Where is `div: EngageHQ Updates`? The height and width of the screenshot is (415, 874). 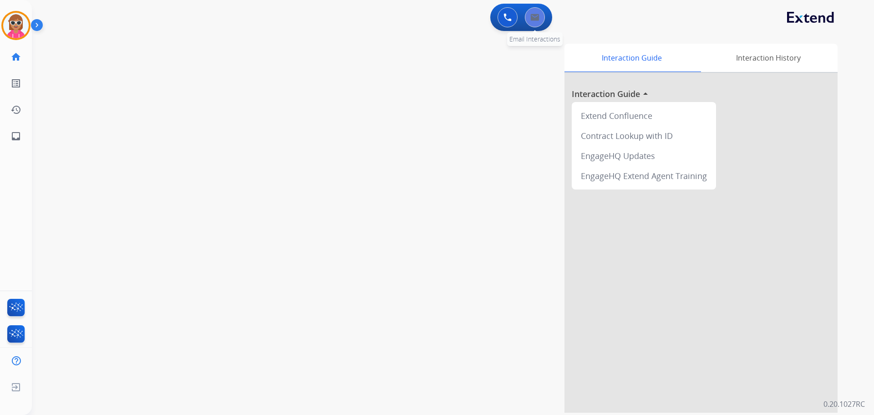 div: EngageHQ Updates is located at coordinates (644, 156).